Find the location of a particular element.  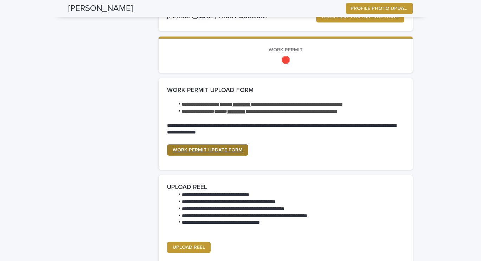

span: WORK PERMIT UPDATE FORM is located at coordinates (208, 150).